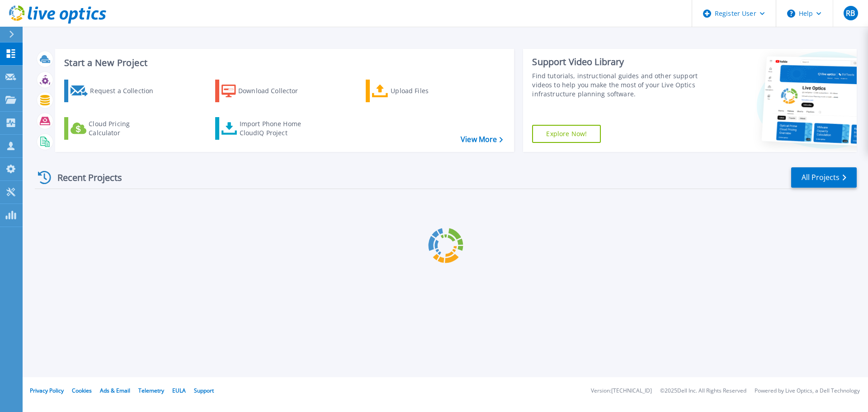 This screenshot has height=412, width=868. I want to click on a: Upload Files, so click(416, 91).